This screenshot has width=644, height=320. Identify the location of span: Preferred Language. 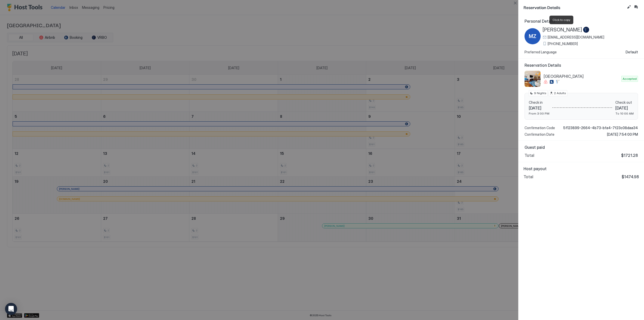
(540, 52).